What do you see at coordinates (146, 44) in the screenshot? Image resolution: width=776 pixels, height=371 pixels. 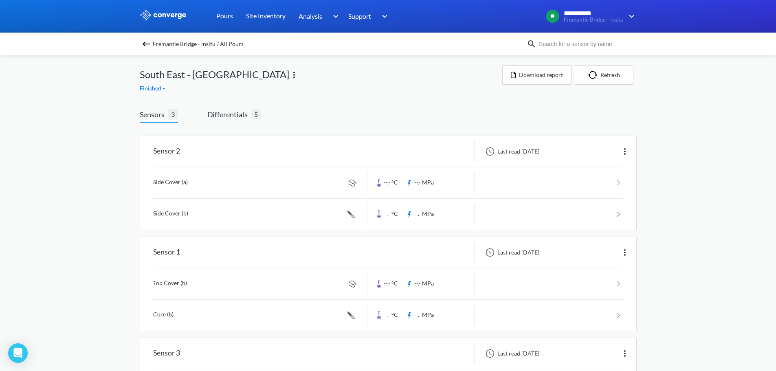 I see `img: backspace.svg` at bounding box center [146, 44].